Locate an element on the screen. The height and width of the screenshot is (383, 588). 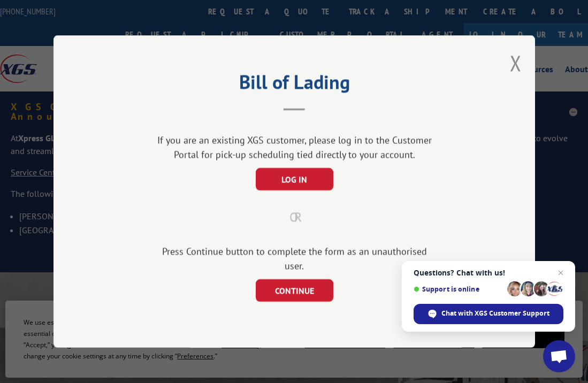
button: Close modal is located at coordinates (515, 63).